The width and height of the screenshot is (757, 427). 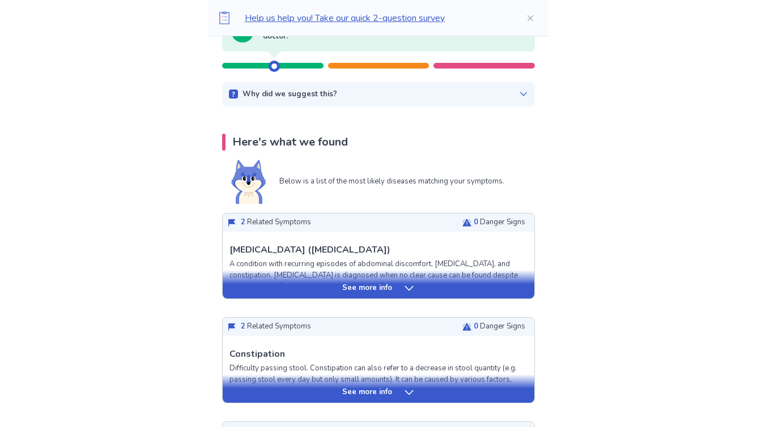 What do you see at coordinates (379, 380) in the screenshot?
I see `p: Difficulty passing stool. Constipation can also refer to a decrease in stool quantity (e.g. passi...` at bounding box center [379, 380].